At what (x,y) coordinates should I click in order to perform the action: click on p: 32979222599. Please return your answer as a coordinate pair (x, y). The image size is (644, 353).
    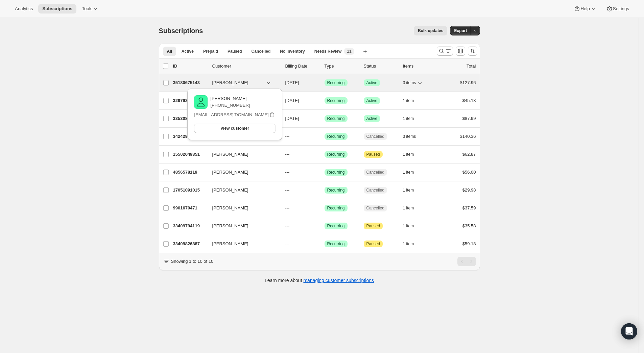
    Looking at the image, I should click on (190, 101).